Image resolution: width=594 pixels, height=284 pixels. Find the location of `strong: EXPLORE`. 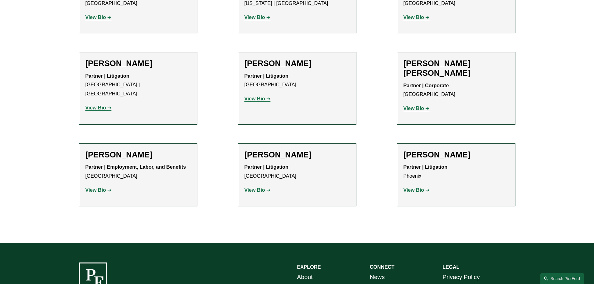

strong: EXPLORE is located at coordinates (309, 267).